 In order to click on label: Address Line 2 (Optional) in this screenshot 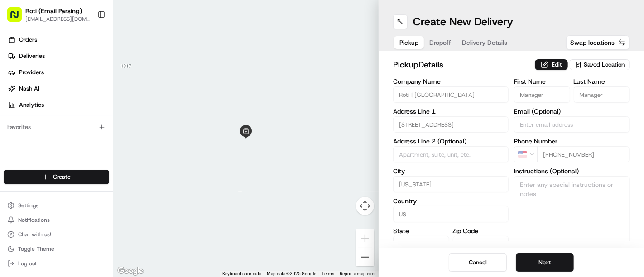, I will do `click(451, 141)`.